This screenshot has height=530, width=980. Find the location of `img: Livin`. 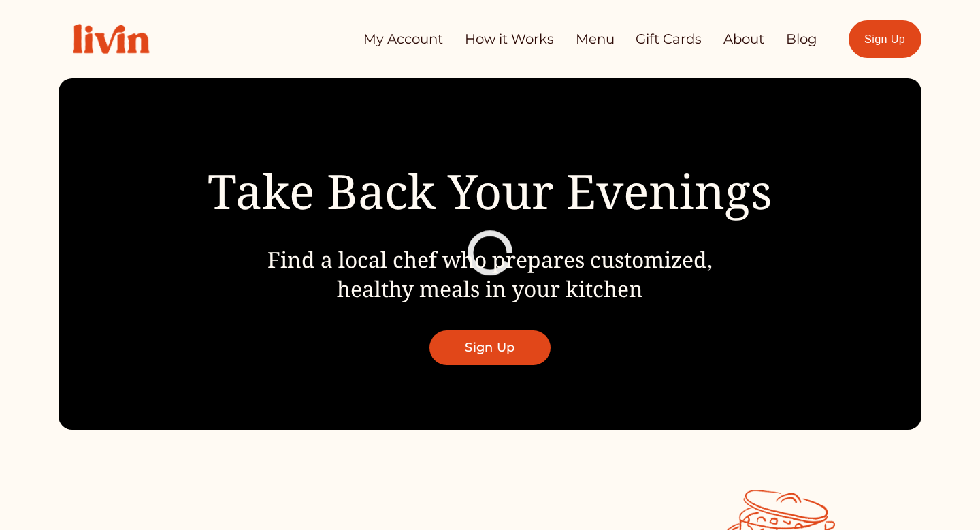

img: Livin is located at coordinates (111, 39).